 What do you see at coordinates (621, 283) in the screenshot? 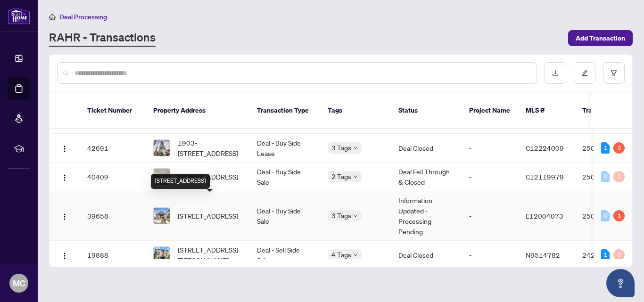
I see `button: Open asap` at bounding box center [621, 283].